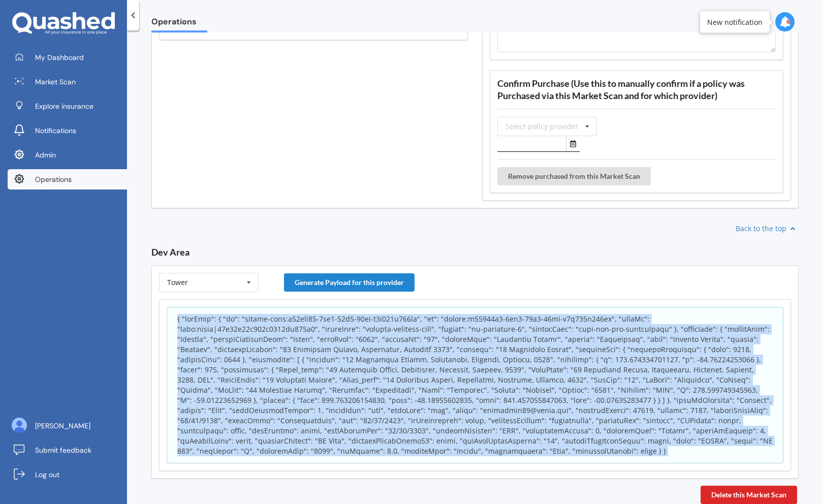  Describe the element at coordinates (67, 450) in the screenshot. I see `a: Submit feedback` at that location.